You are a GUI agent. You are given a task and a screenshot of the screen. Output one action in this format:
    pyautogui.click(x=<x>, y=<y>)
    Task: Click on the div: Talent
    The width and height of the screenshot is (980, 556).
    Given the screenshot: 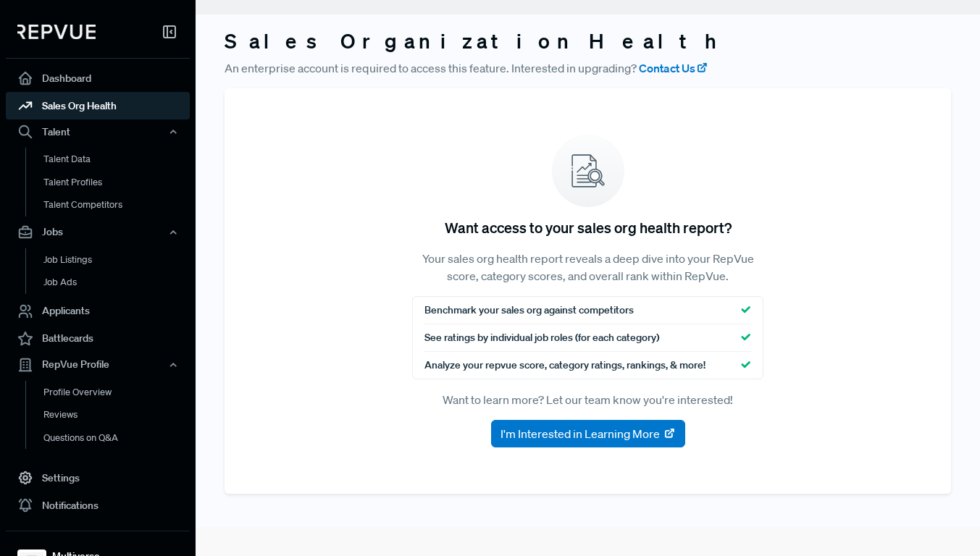 What is the action you would take?
    pyautogui.click(x=97, y=132)
    